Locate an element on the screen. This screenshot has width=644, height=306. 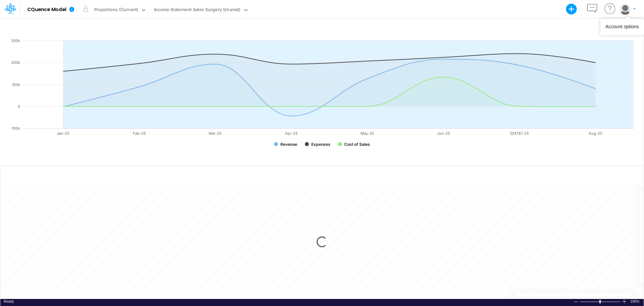
text: -100k is located at coordinates (15, 128).